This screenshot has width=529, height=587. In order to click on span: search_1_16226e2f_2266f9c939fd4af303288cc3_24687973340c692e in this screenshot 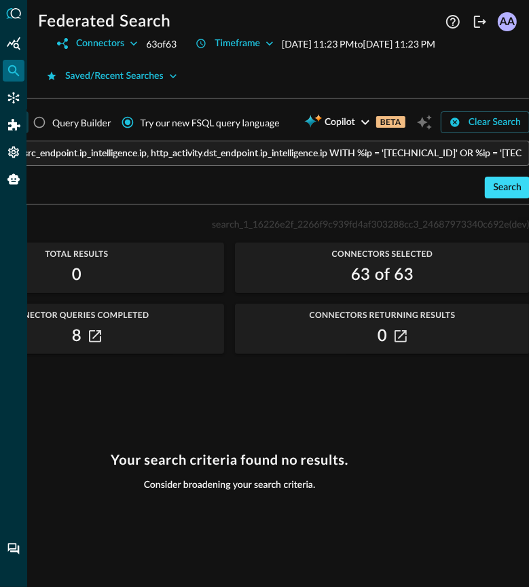, I will do `click(361, 223)`.